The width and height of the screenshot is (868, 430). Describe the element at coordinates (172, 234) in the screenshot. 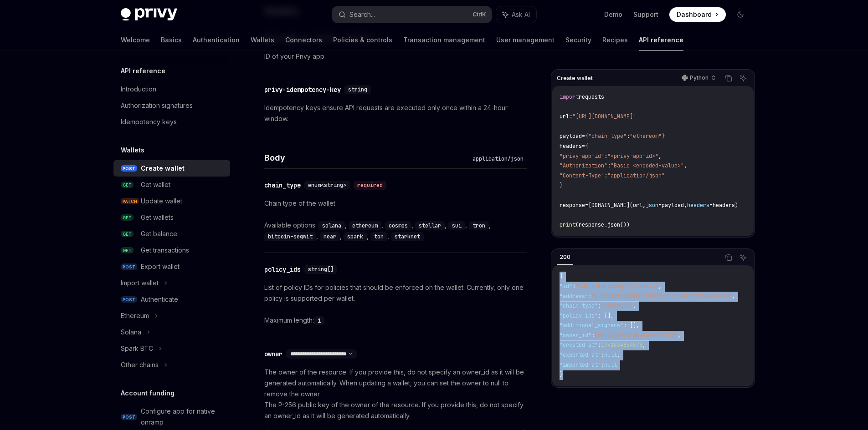

I see `a: GETGet balance` at that location.